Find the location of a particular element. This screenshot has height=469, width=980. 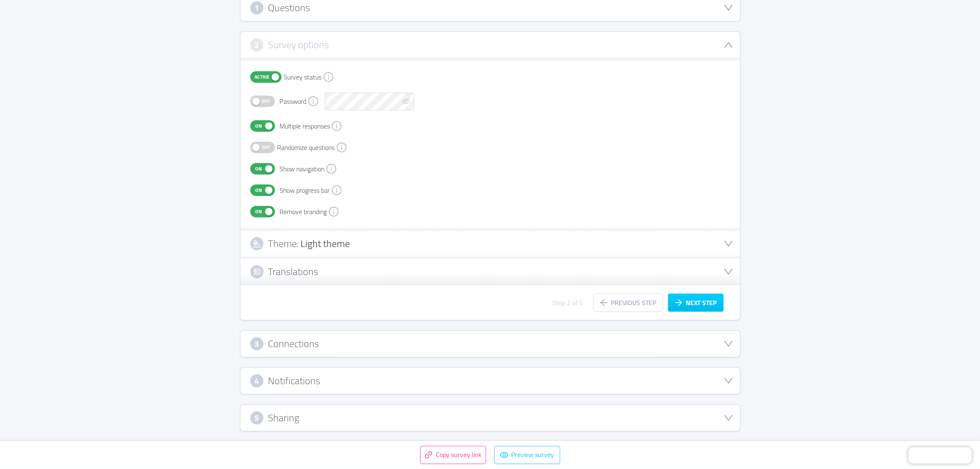

span: Password is located at coordinates (293, 101).